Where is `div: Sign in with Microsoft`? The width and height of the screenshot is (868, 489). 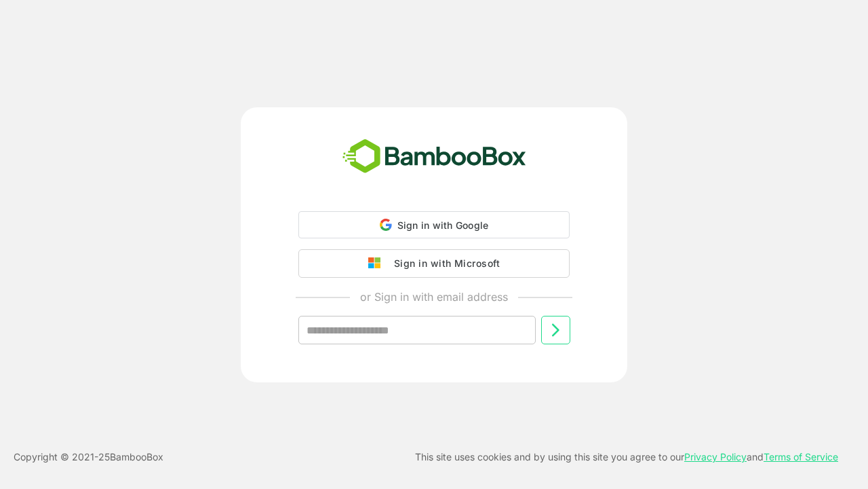
div: Sign in with Microsoft is located at coordinates (443, 263).